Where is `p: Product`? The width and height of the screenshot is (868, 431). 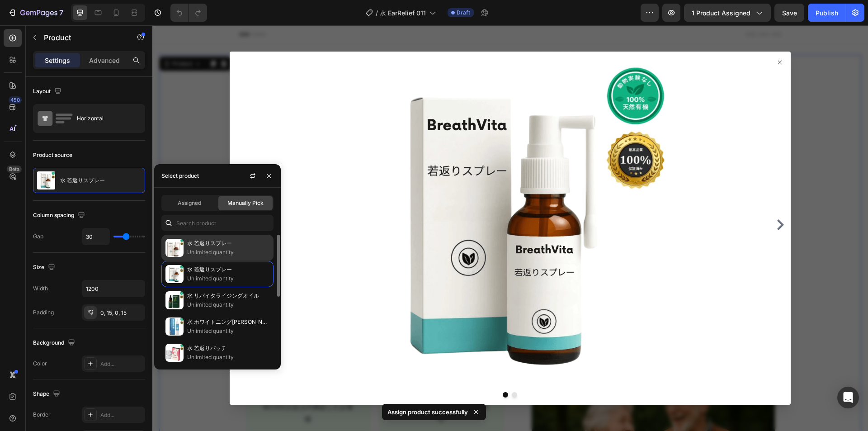 p: Product is located at coordinates (82, 37).